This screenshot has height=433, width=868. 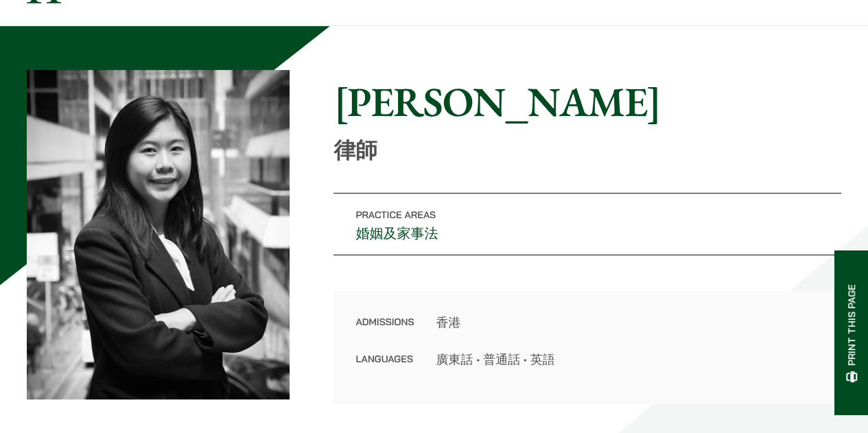 I want to click on dd: 廣東話 • 普通話 • 英語, so click(x=627, y=359).